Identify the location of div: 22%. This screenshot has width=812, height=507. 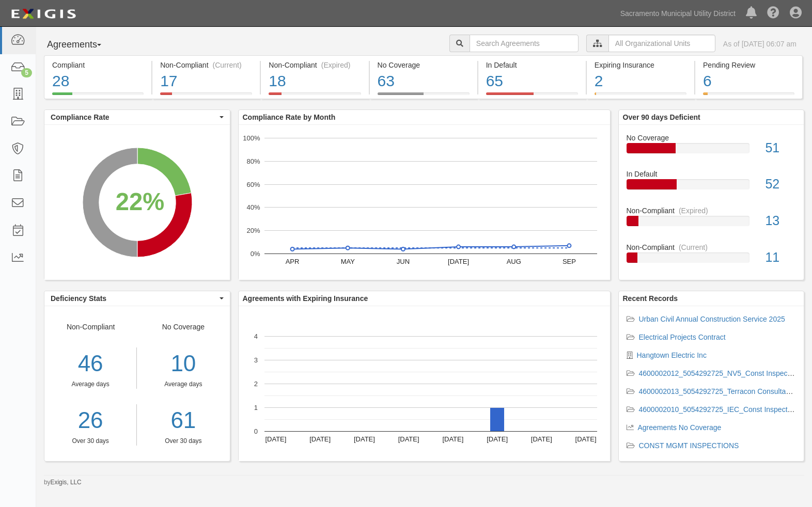
(140, 201).